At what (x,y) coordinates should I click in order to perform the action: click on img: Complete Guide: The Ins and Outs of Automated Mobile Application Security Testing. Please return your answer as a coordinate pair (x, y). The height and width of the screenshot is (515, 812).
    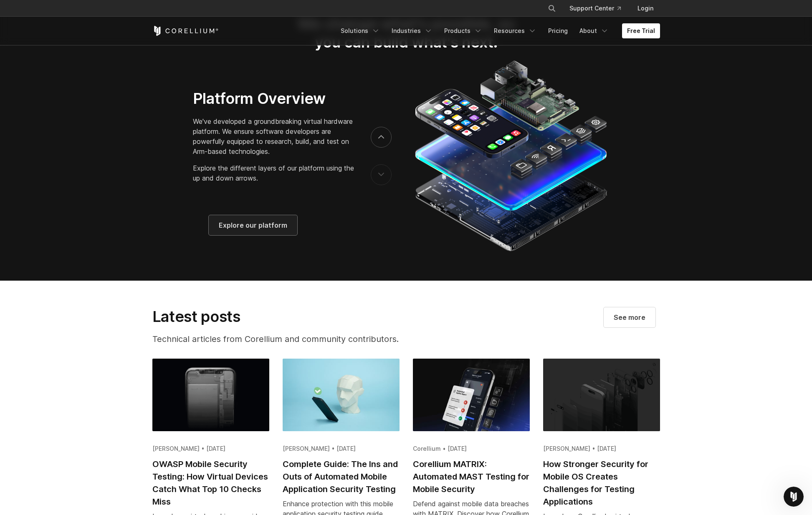
    Looking at the image, I should click on (341, 395).